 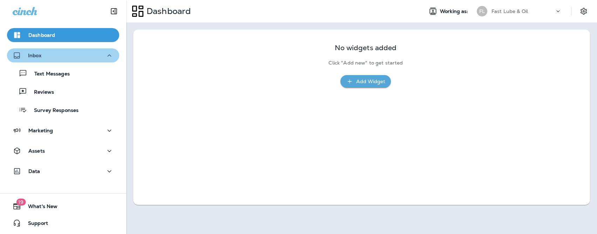 What do you see at coordinates (63, 171) in the screenshot?
I see `button: Data` at bounding box center [63, 171].